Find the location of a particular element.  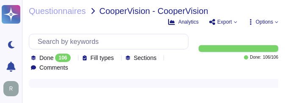

input: Search by keywords is located at coordinates (111, 42).